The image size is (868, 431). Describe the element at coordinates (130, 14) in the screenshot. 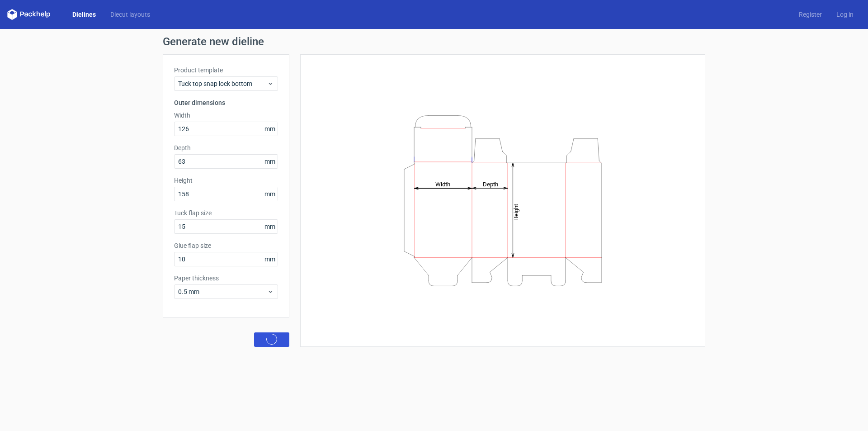

I see `a: Diecut layouts` at that location.